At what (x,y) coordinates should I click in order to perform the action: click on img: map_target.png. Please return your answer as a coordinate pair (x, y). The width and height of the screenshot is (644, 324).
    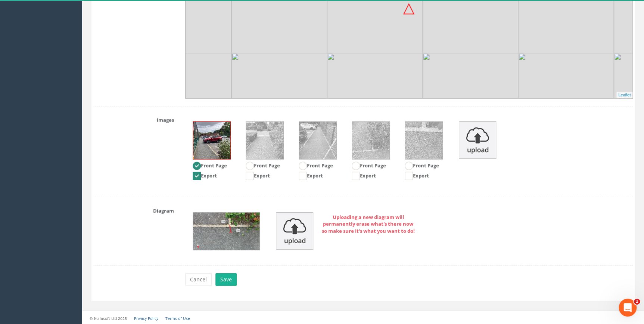
    Looking at the image, I should click on (409, 9).